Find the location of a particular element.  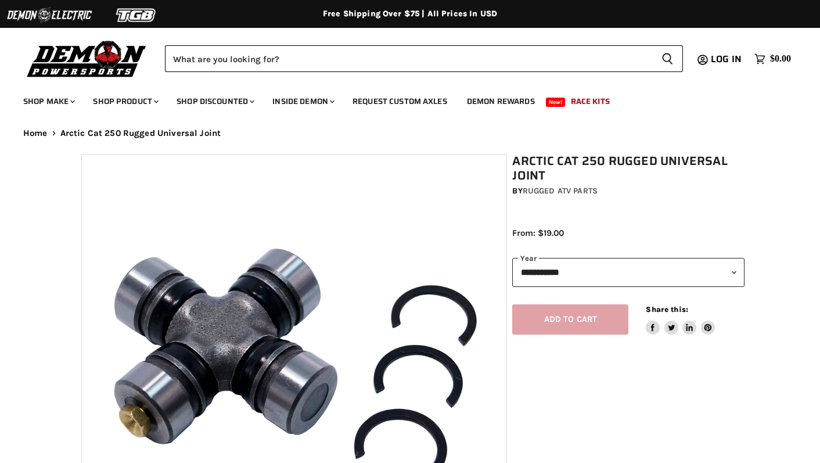

a: Race Kits is located at coordinates (590, 101).